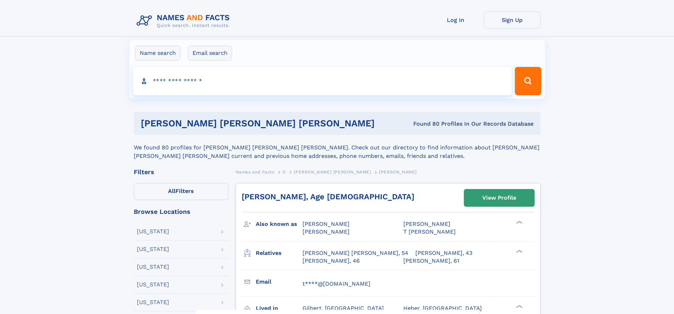 The image size is (674, 314). Describe the element at coordinates (255, 172) in the screenshot. I see `a: Names and Facts` at that location.